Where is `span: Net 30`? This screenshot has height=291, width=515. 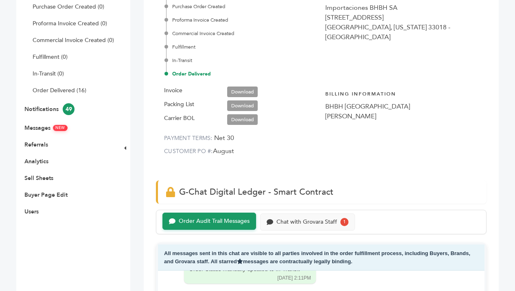 span: Net 30 is located at coordinates (224, 138).